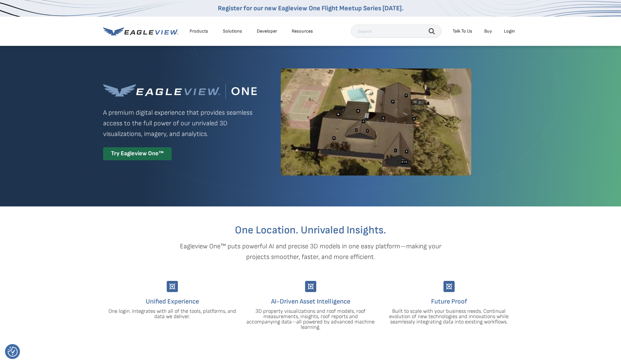 This screenshot has height=364, width=621. What do you see at coordinates (180, 123) in the screenshot?
I see `p: A premium digital experience that provides seamless access to the full power of our unrivaled 3D ...` at bounding box center [180, 123].